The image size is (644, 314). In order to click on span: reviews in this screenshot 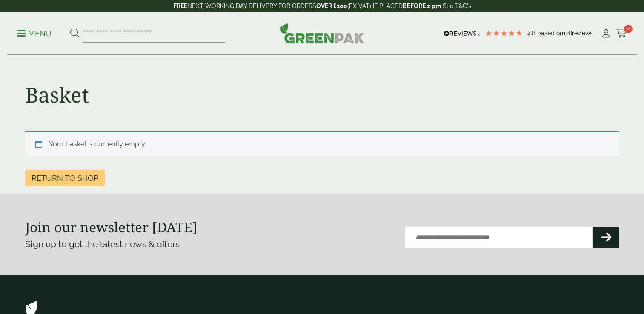, I will do `click(582, 33)`.